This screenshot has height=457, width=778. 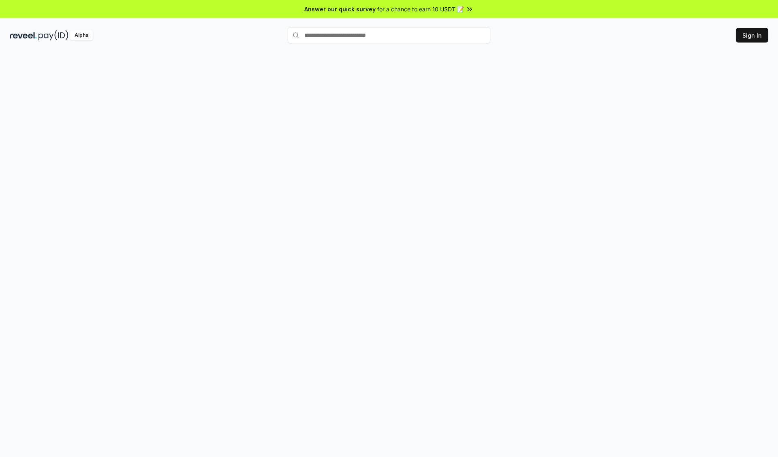 I want to click on img: pay_id, so click(x=53, y=35).